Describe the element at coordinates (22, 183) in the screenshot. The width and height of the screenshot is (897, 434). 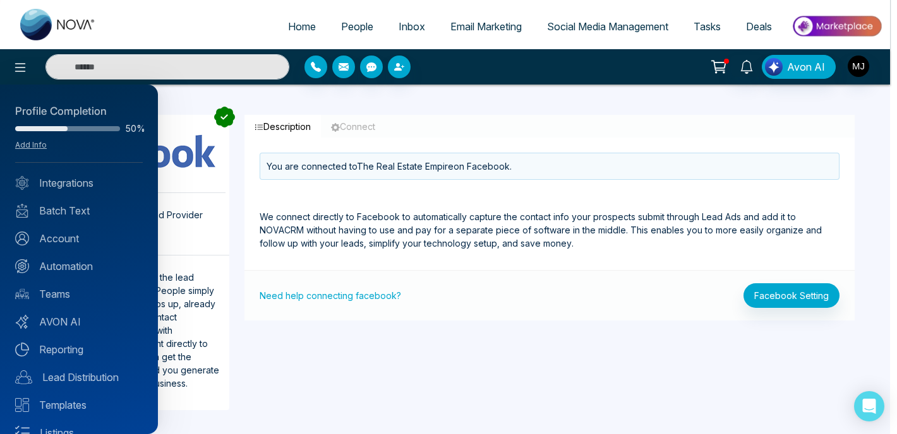
I see `img: Integrated.svg` at that location.